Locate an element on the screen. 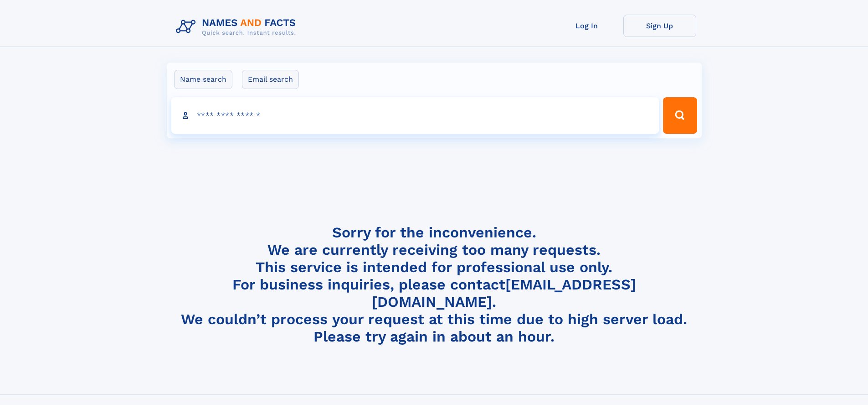  label: Name search is located at coordinates (203, 79).